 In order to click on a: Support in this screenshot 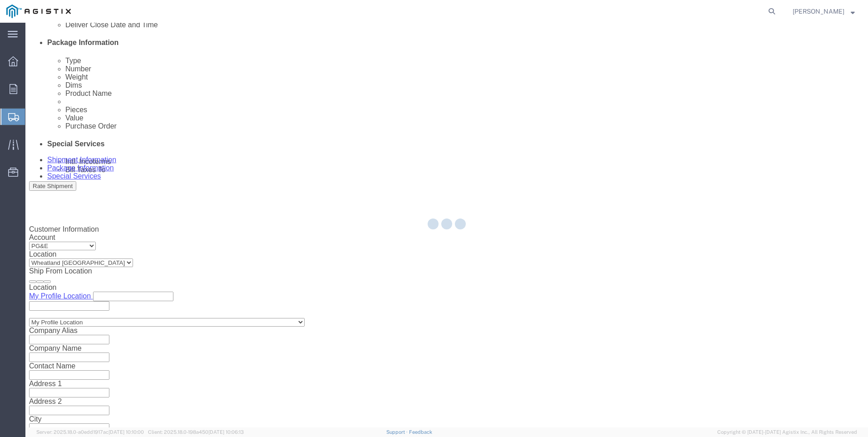, I will do `click(397, 432)`.